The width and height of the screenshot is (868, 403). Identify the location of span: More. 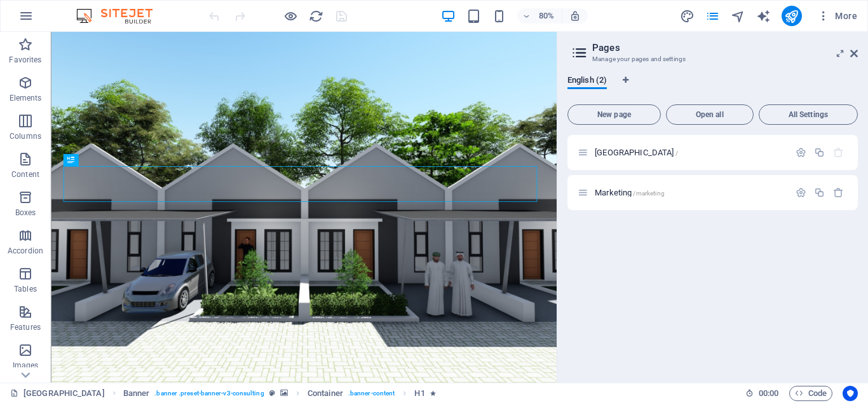
(837, 16).